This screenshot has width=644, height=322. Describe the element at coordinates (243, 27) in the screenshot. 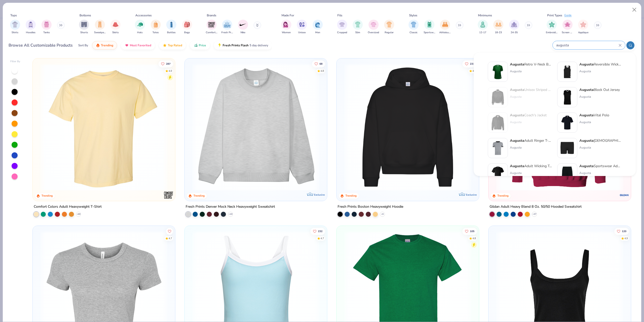

I see `div: filter for Nike` at that location.